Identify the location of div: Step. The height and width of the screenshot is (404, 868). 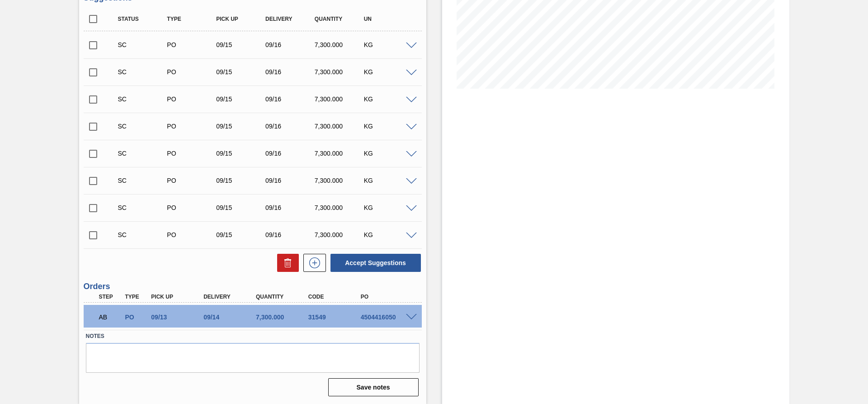
(110, 297).